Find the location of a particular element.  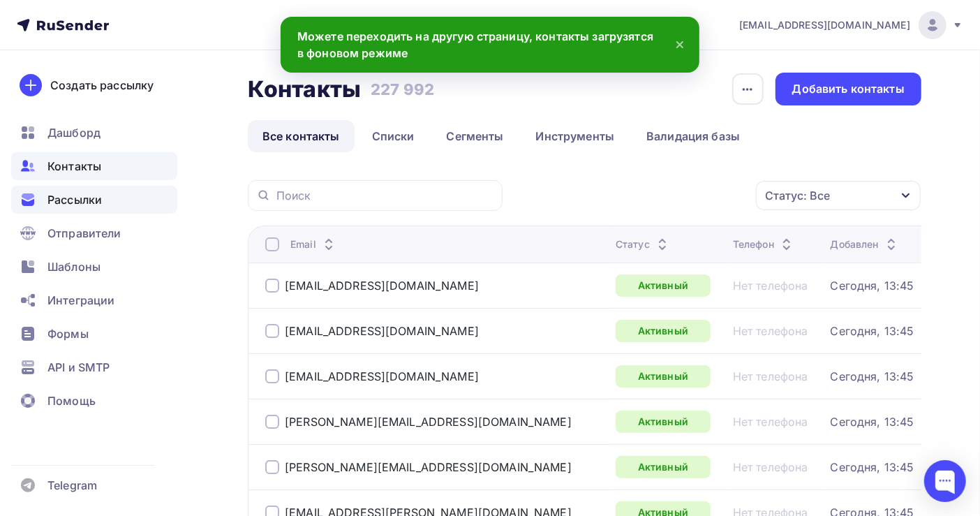

h2: Контакты is located at coordinates (304, 89).